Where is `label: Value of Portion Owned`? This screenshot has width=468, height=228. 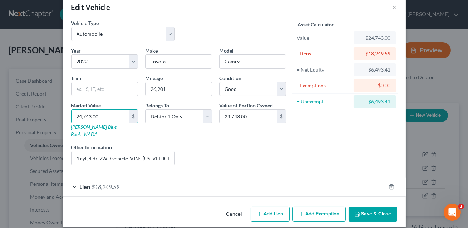 label: Value of Portion Owned is located at coordinates (246, 105).